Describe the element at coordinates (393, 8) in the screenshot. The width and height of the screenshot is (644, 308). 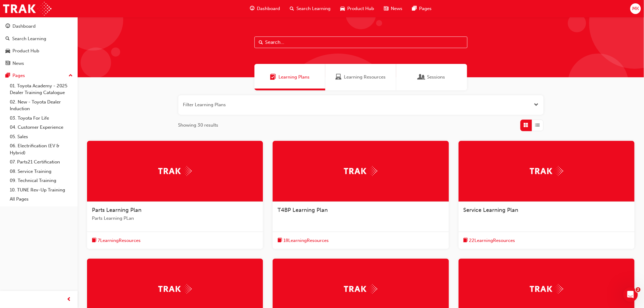
I see `a: news-iconNews` at that location.